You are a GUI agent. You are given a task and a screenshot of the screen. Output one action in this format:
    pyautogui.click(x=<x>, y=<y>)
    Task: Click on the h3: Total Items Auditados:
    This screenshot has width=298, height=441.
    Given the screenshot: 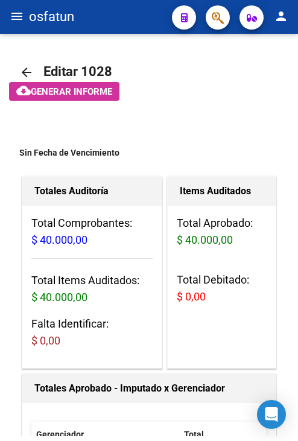 What is the action you would take?
    pyautogui.click(x=92, y=289)
    